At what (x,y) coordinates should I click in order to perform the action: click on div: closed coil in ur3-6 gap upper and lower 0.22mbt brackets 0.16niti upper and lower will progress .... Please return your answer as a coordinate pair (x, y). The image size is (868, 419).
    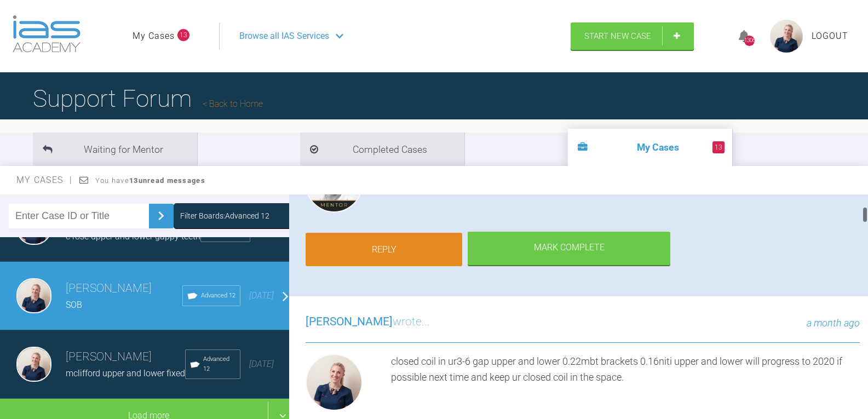
    Looking at the image, I should click on (626, 384).